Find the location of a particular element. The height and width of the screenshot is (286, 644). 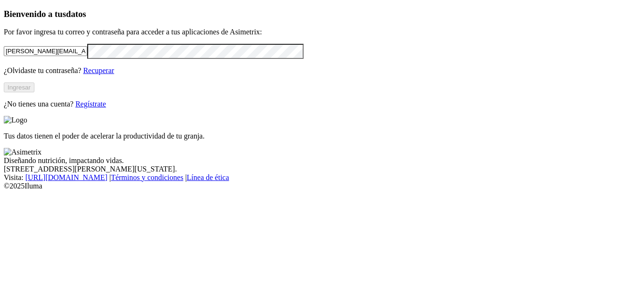

div: Diseñando nutrición, impactando vidas. is located at coordinates (322, 161).